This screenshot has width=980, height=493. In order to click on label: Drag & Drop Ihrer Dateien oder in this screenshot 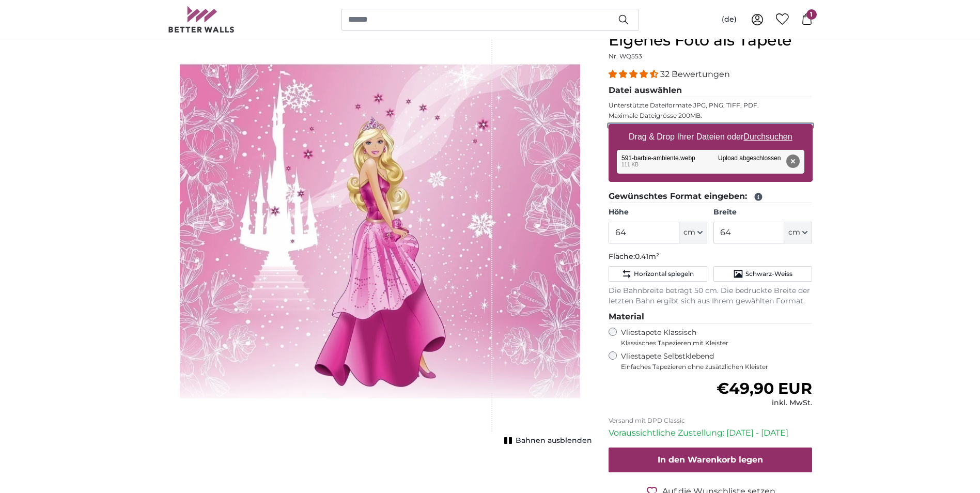, I will do `click(710, 137)`.